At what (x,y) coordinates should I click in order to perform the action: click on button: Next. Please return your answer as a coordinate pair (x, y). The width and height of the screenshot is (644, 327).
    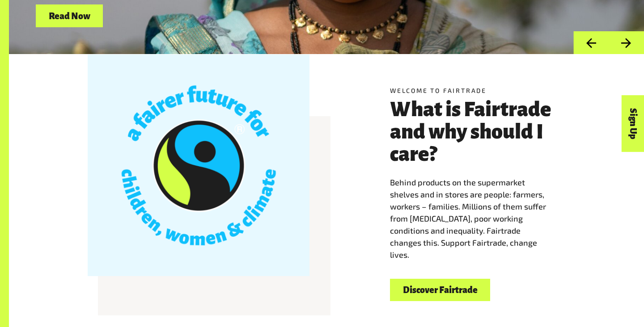
    Looking at the image, I should click on (626, 43).